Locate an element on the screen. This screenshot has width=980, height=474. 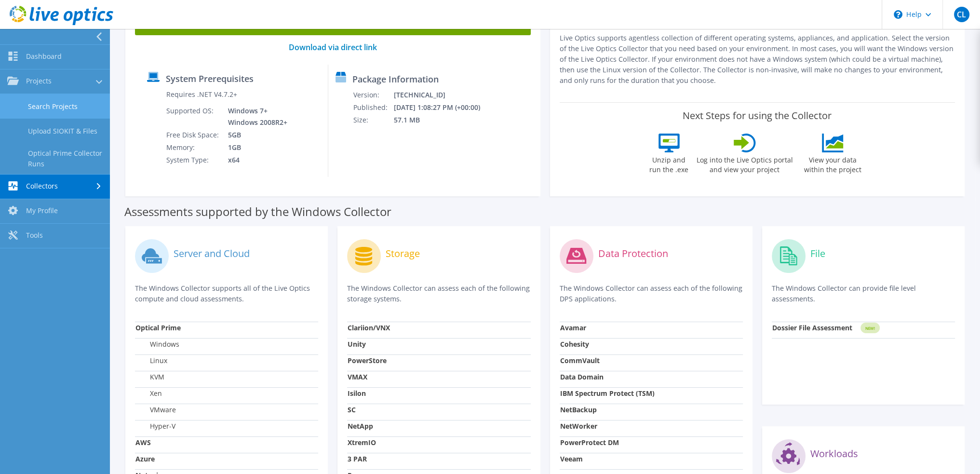
label: System Prerequisites is located at coordinates (210, 78).